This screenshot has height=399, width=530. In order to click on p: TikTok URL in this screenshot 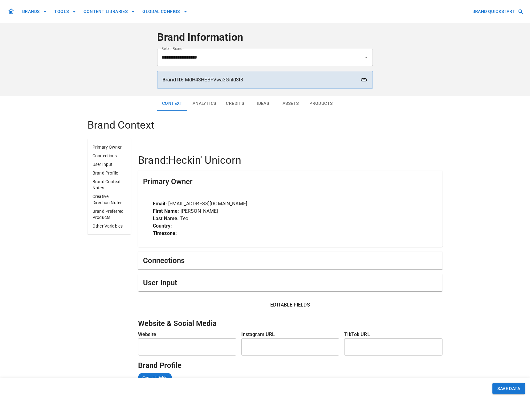, I will do `click(394, 335)`.